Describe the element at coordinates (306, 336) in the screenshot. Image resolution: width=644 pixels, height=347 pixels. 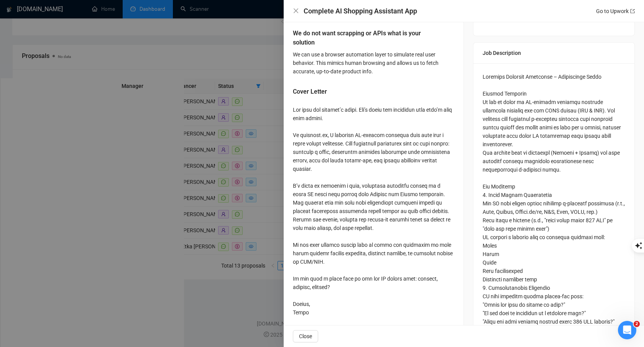
I see `span: Close` at that location.